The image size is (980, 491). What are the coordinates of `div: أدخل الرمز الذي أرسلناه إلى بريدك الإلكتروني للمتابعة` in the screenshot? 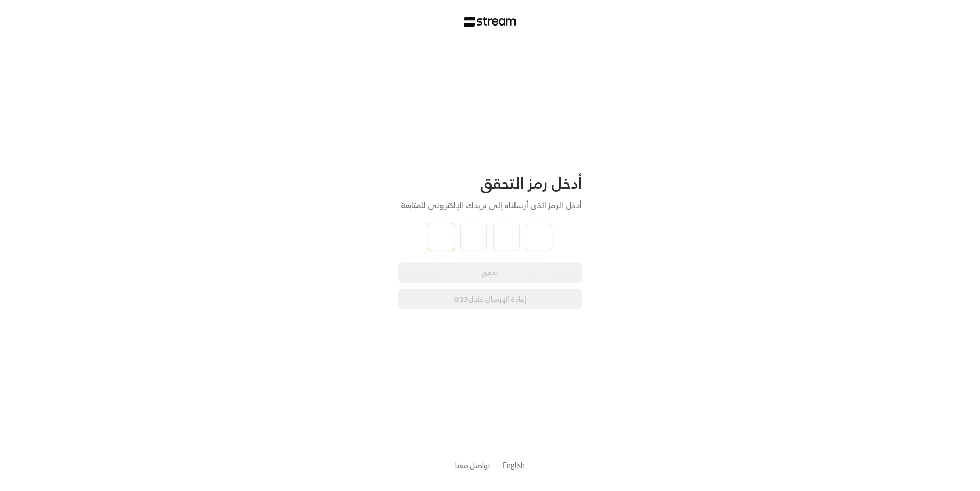 It's located at (490, 205).